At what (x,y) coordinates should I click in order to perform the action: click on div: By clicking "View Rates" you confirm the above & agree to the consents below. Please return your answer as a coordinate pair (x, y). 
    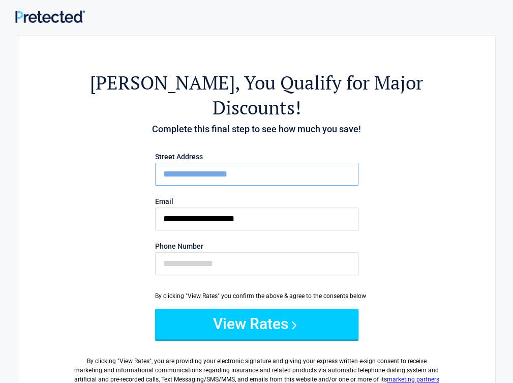
    Looking at the image, I should click on (257, 296).